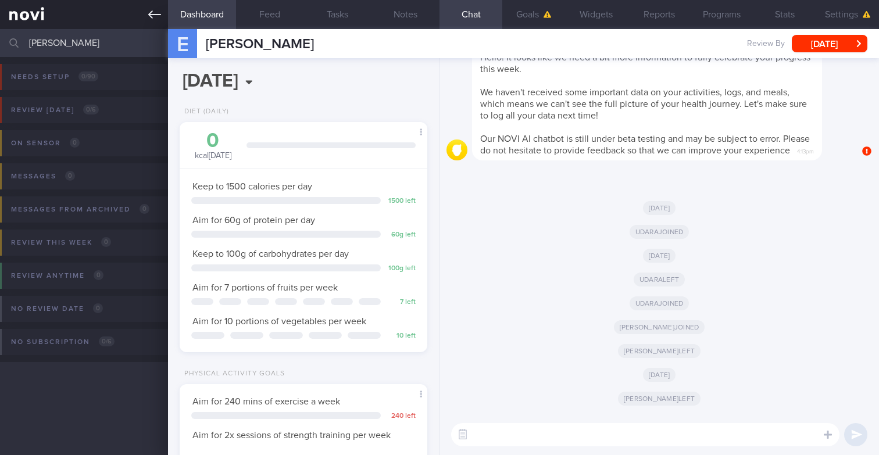 The height and width of the screenshot is (455, 879). What do you see at coordinates (252, 187) in the screenshot?
I see `span: Keep to 1500 calories per day` at bounding box center [252, 187].